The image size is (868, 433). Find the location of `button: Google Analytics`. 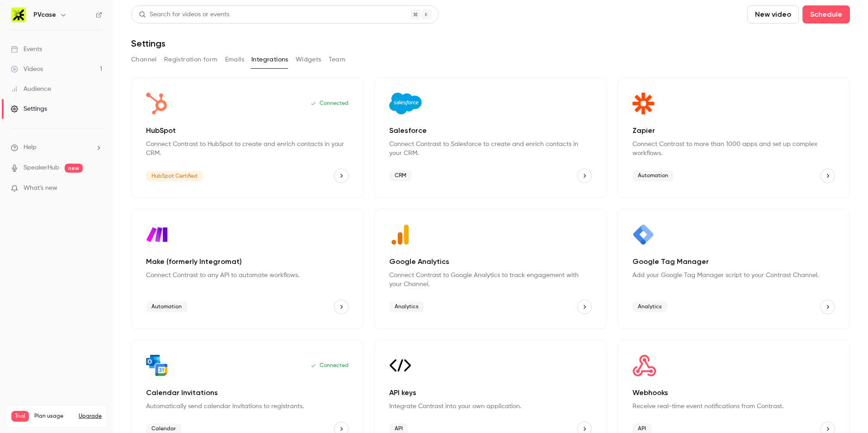

button: Google Analytics is located at coordinates (585, 307).